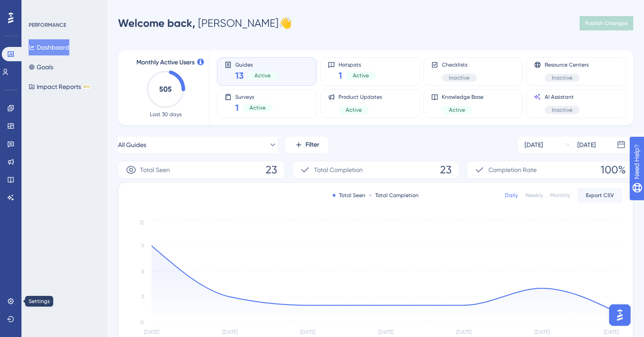 The image size is (644, 337). Describe the element at coordinates (357, 64) in the screenshot. I see `span: Hotspots` at that location.